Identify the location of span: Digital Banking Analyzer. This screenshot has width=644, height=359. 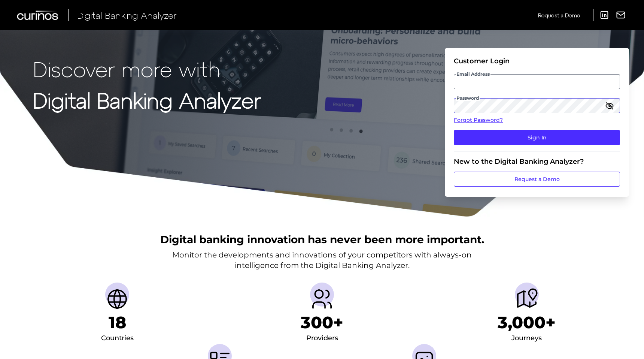
(127, 15).